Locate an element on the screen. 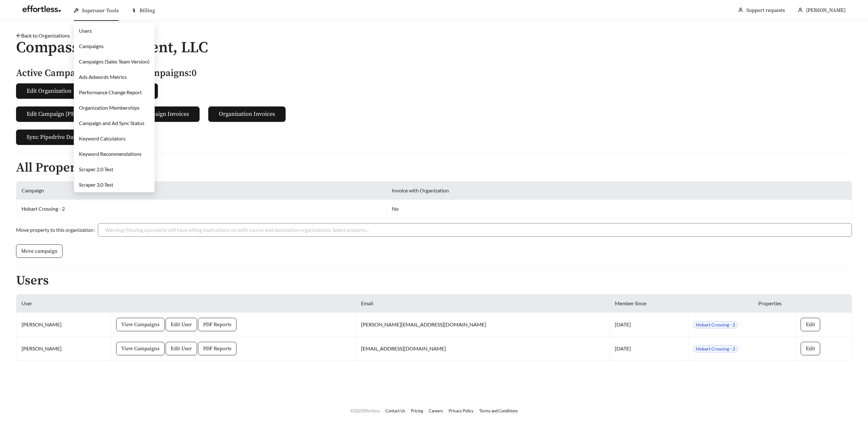 The height and width of the screenshot is (422, 868). span: © 2025 Effortless is located at coordinates (365, 411).